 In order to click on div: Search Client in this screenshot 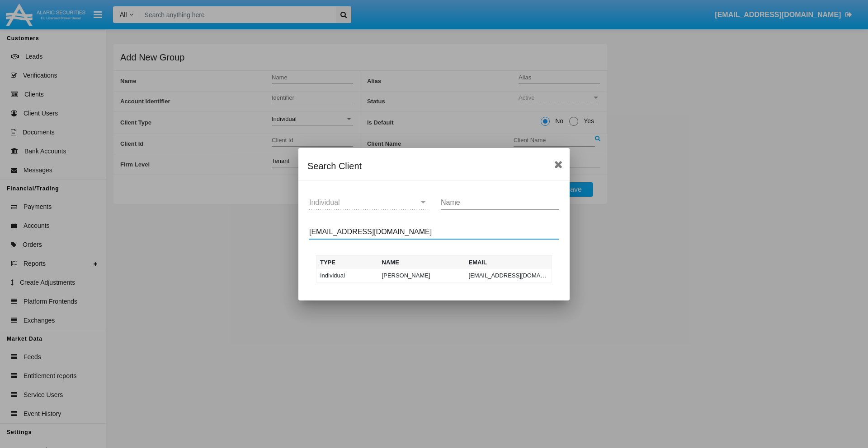, I will do `click(434, 166)`.